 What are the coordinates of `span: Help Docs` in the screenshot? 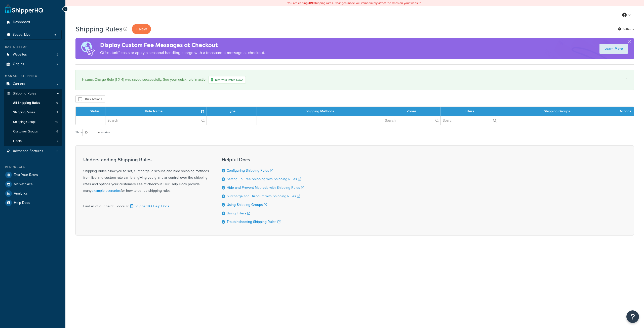 It's located at (22, 203).